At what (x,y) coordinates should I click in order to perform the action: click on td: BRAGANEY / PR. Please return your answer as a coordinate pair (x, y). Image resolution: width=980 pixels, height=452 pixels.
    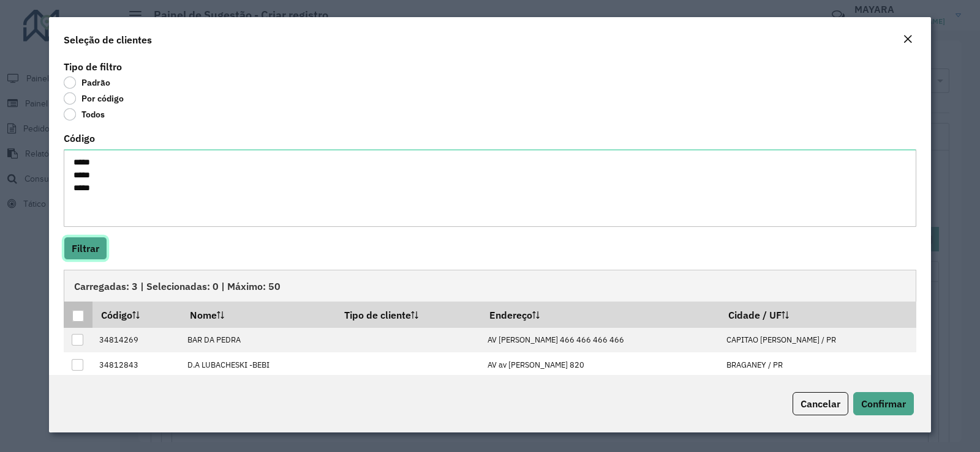
    Looking at the image, I should click on (818, 365).